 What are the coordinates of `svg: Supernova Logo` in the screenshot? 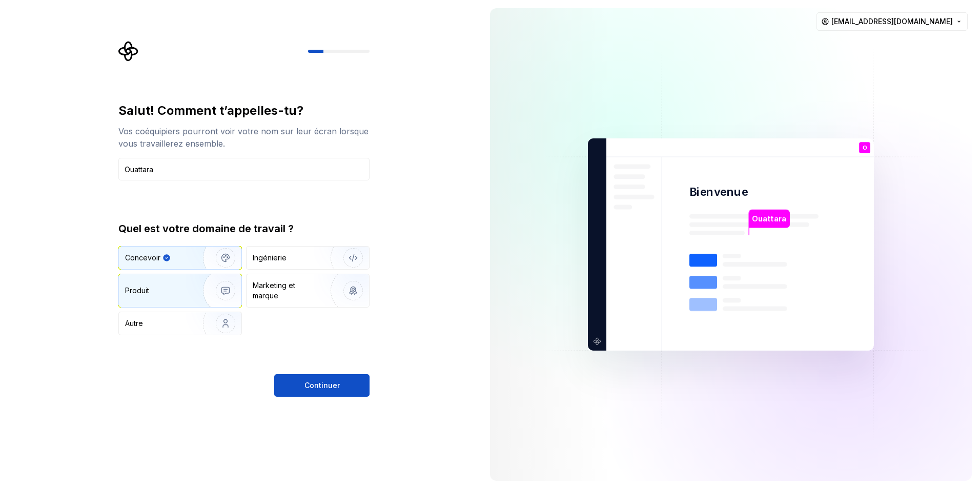 It's located at (128, 52).